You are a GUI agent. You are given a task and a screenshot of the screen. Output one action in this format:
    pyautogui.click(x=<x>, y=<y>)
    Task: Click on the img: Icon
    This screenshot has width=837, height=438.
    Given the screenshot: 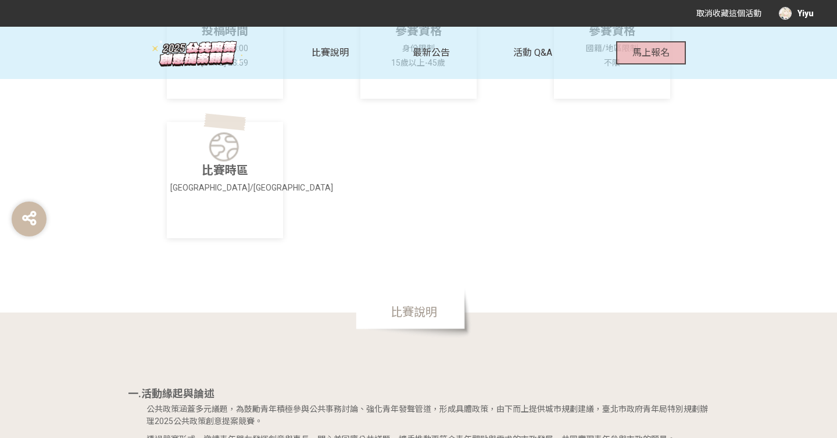 What is the action you would take?
    pyautogui.click(x=224, y=147)
    